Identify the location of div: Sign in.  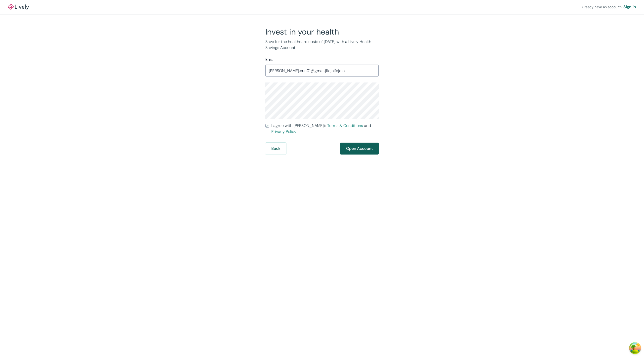
(630, 7).